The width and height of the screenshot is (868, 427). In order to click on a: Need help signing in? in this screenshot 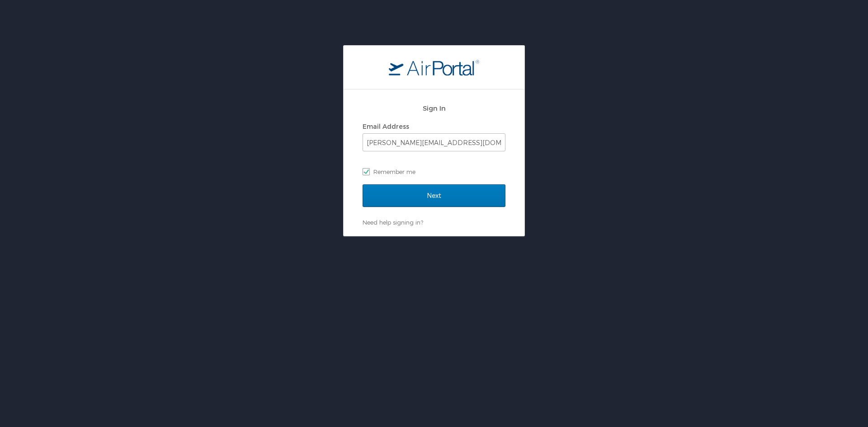, I will do `click(393, 223)`.